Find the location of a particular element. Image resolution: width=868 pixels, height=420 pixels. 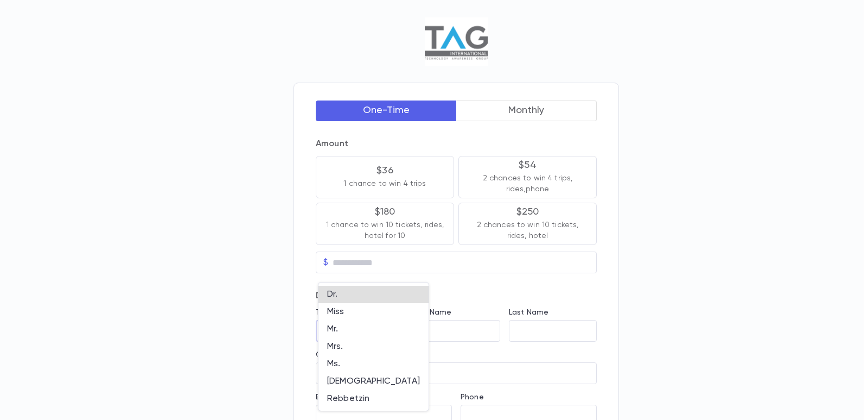

span: Miss is located at coordinates (373, 312).